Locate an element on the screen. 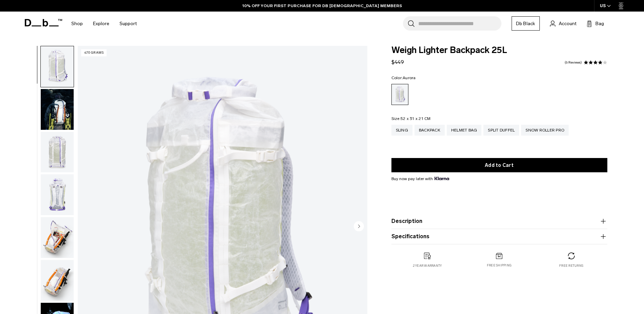  p: Free shipping is located at coordinates (499, 265).